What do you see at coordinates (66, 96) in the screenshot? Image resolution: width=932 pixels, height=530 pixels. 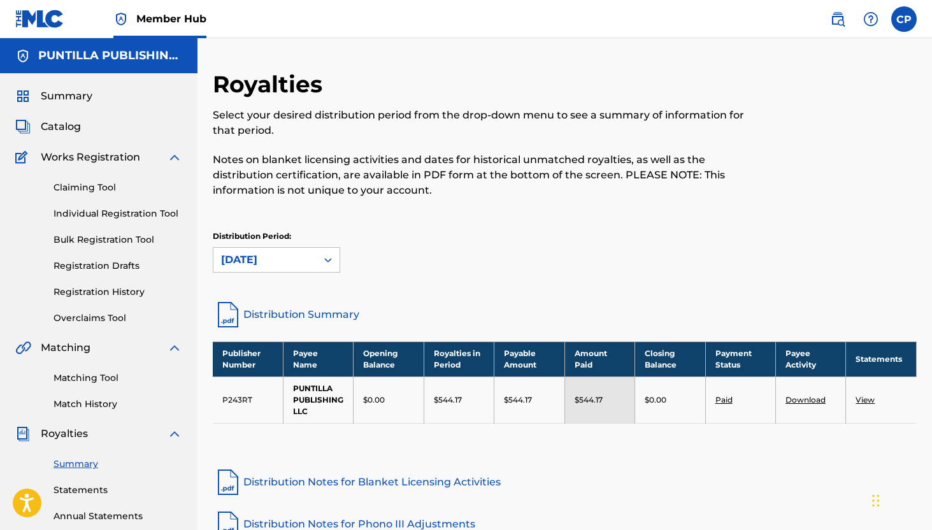 I see `span: Summary` at bounding box center [66, 96].